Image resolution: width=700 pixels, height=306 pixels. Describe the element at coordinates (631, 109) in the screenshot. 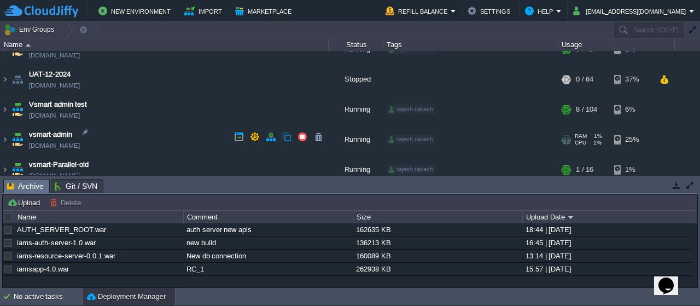

I see `div: 6%` at that location.